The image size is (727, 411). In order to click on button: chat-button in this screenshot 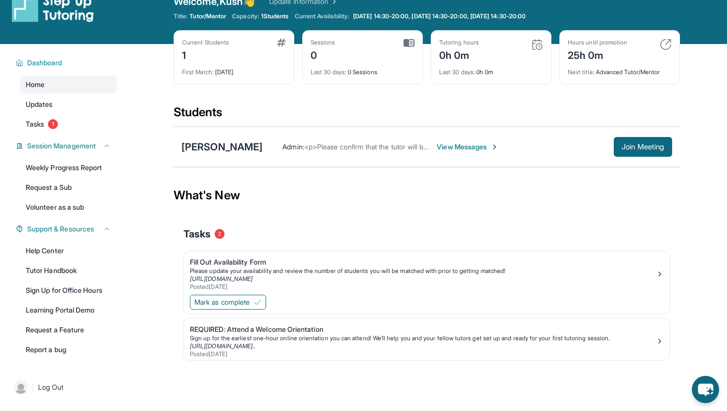, I will do `click(705, 389)`.